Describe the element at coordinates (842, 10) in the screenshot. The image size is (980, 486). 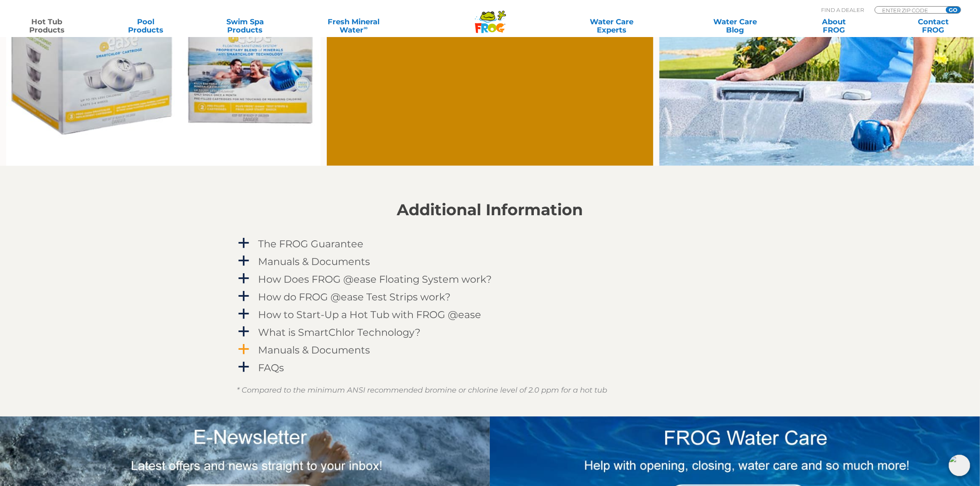
I see `p: Find A Dealer` at that location.